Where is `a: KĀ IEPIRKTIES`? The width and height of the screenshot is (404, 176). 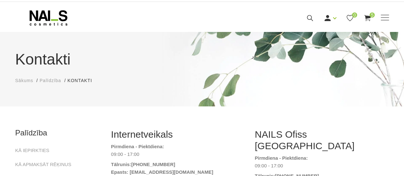 a: KĀ IEPIRKTIES is located at coordinates (32, 150).